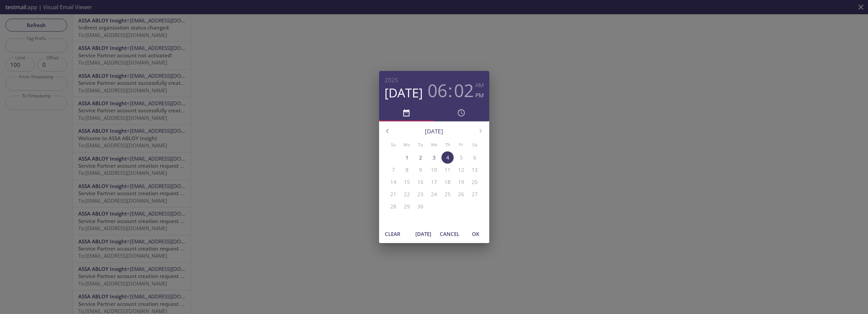  I want to click on p: 1, so click(407, 158).